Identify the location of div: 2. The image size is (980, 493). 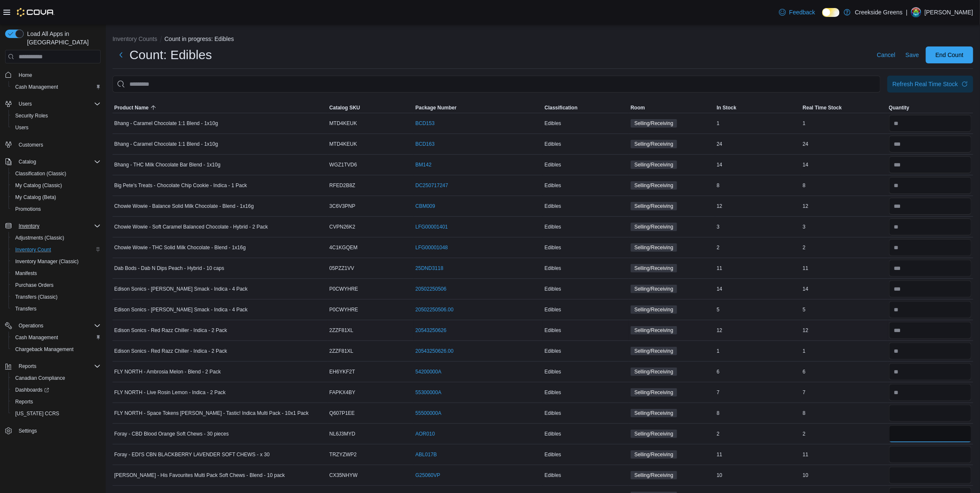
(844, 434).